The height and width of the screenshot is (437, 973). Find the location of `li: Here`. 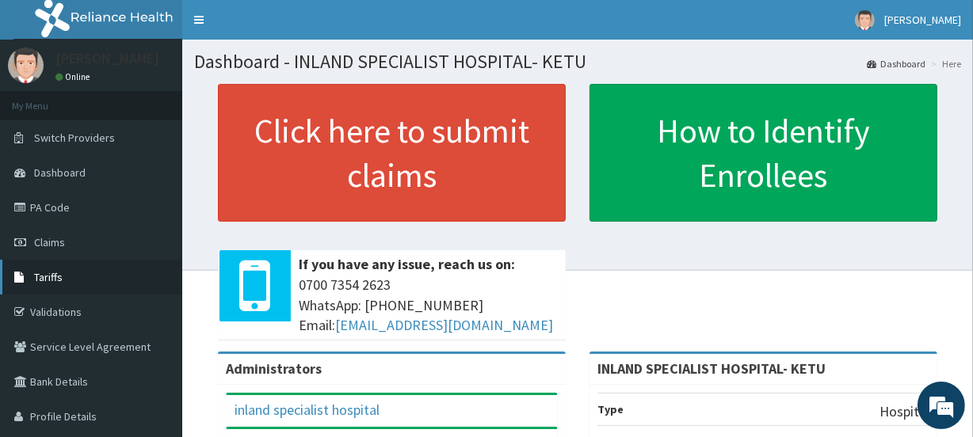

li: Here is located at coordinates (944, 63).